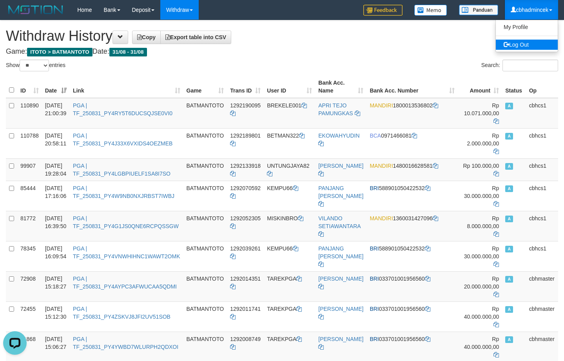 This screenshot has height=361, width=564. I want to click on a: PGA | TF_250831_PY4YWBD7WLURPH2QDXOI, so click(126, 343).